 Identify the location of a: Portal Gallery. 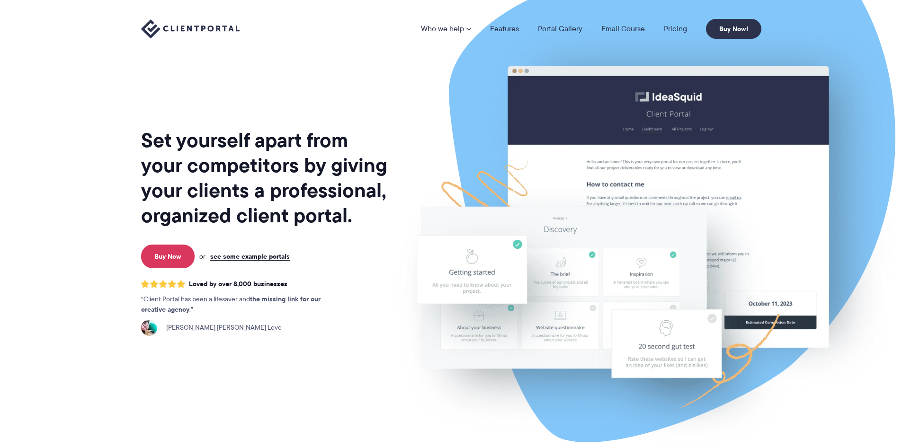
(560, 29).